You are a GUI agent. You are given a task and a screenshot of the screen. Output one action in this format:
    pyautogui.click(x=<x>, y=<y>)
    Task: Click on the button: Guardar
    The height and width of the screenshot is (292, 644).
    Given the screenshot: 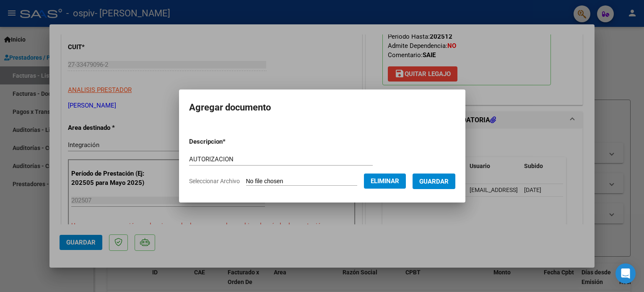 What is the action you would take?
    pyautogui.click(x=434, y=181)
    